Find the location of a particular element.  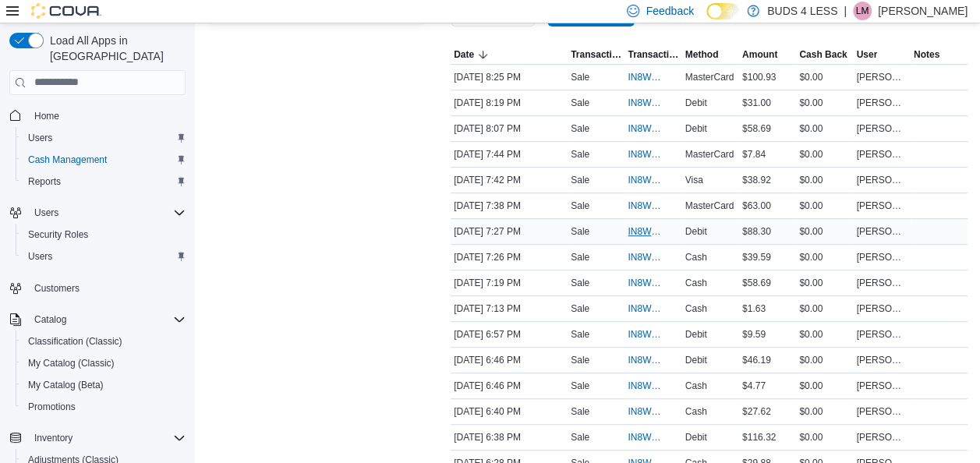

button: Cash Back is located at coordinates (824, 55).